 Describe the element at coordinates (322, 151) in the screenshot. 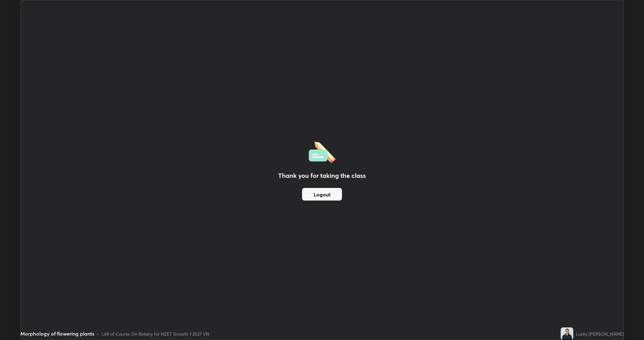

I see `img: offlineFeedback.1438e8b3.svg` at that location.